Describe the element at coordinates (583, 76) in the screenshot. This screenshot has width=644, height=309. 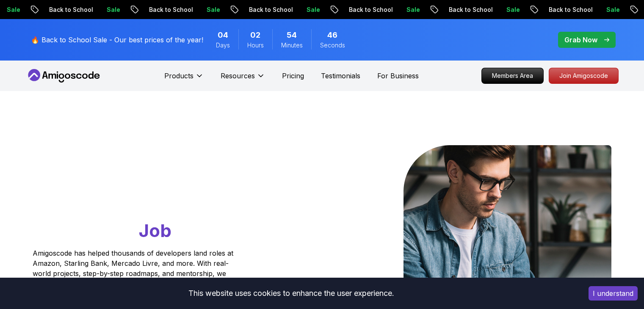
I see `p: Join Amigoscode` at that location.